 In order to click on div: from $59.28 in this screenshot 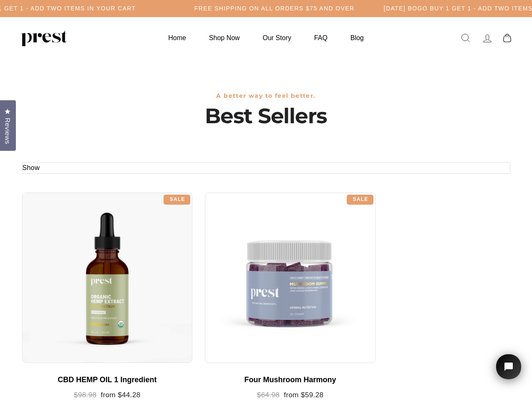, I will do `click(290, 395)`.